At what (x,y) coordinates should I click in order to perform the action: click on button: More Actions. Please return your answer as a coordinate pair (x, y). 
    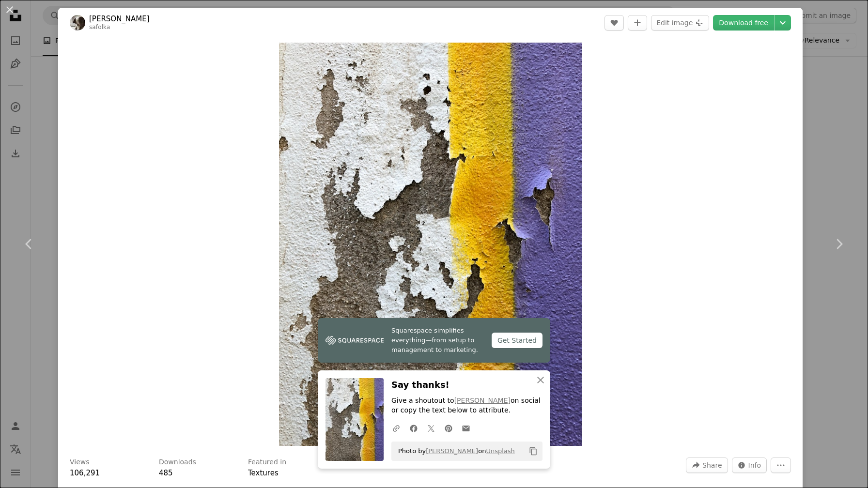
    Looking at the image, I should click on (781, 465).